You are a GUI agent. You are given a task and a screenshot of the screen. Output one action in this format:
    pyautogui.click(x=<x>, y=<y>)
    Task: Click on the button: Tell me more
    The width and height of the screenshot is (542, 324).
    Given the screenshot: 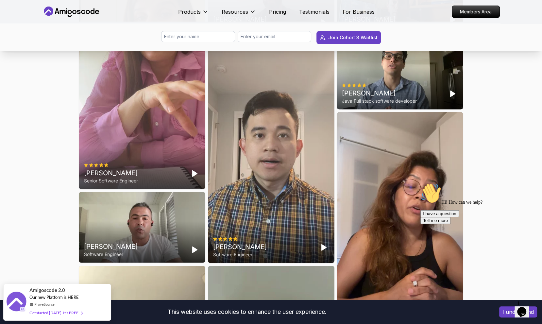 What is the action you would take?
    pyautogui.click(x=18, y=40)
    